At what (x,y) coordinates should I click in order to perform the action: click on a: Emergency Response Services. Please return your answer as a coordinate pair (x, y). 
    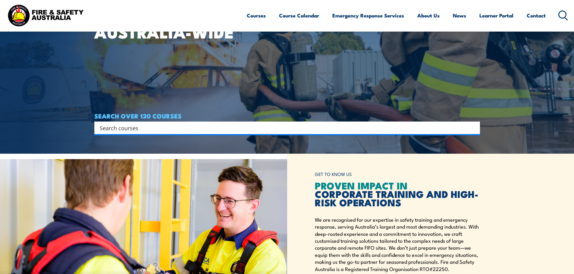
    Looking at the image, I should click on (368, 15).